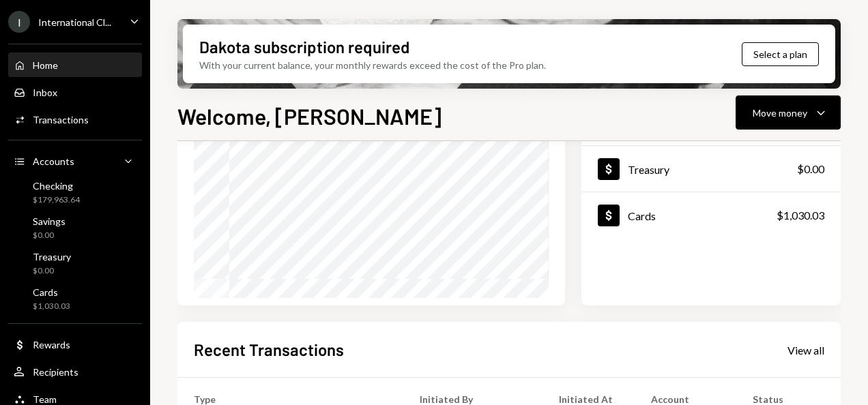 This screenshot has width=868, height=405. What do you see at coordinates (55, 372) in the screenshot?
I see `div: Recipients` at bounding box center [55, 372].